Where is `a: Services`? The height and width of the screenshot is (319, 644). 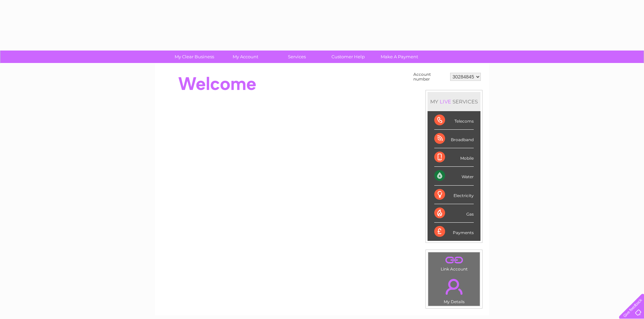
a: Services is located at coordinates (297, 56).